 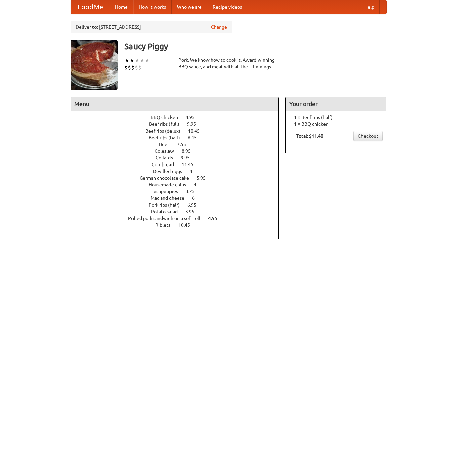 What do you see at coordinates (179, 131) in the screenshot?
I see `a: Beef ribs (delux) 10.45` at bounding box center [179, 131].